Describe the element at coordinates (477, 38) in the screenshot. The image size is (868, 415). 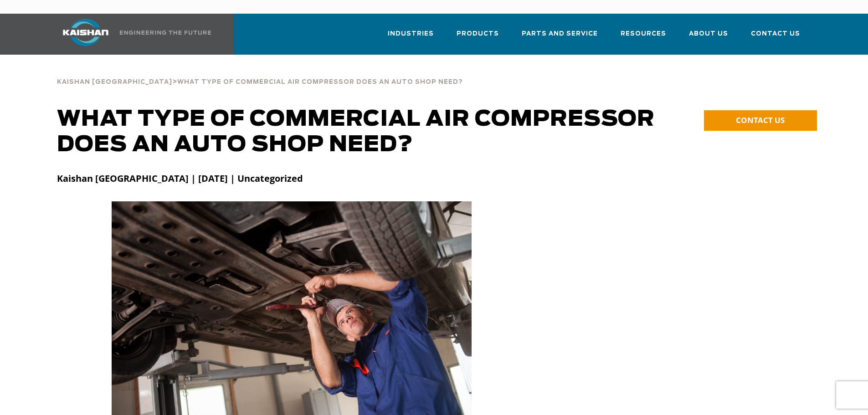
I see `a: Products` at that location.